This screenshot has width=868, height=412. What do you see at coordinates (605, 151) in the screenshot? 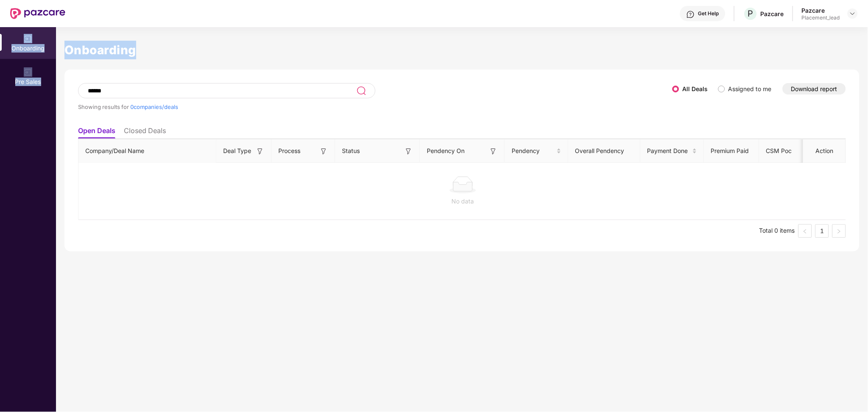
I see `th: Overall Pendency` at bounding box center [605, 151].